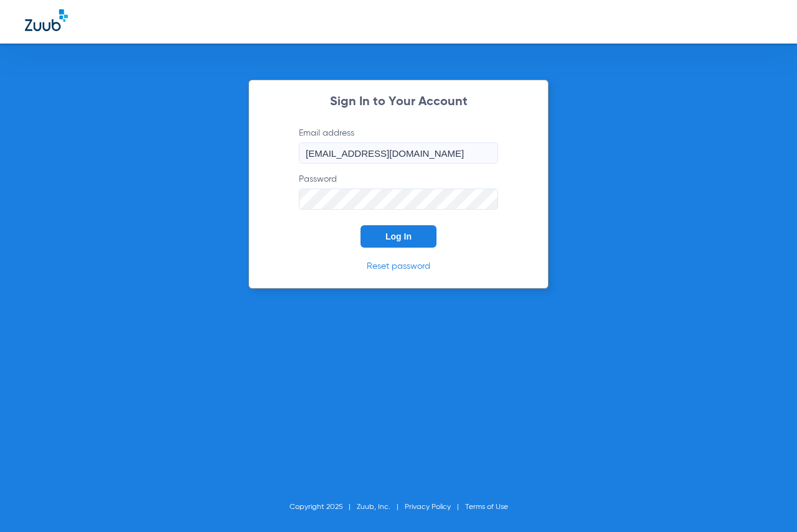  I want to click on li: Zuub, Inc., so click(380, 507).